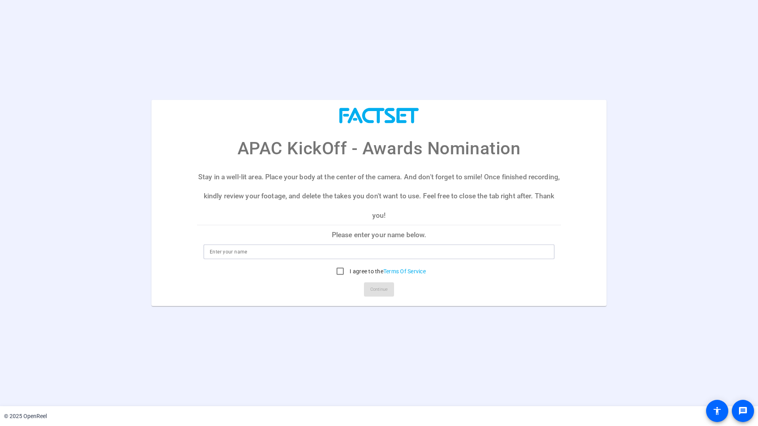 This screenshot has height=426, width=758. Describe the element at coordinates (25, 416) in the screenshot. I see `div: © 2025 OpenReel` at that location.